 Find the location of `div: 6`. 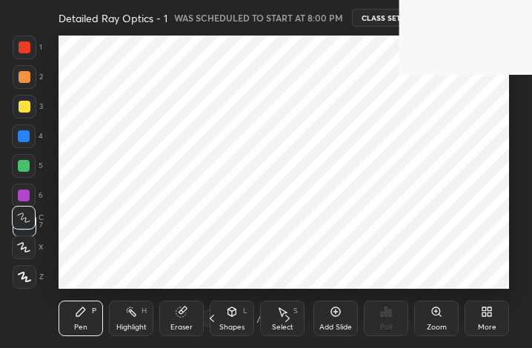

div: 6 is located at coordinates (27, 196).